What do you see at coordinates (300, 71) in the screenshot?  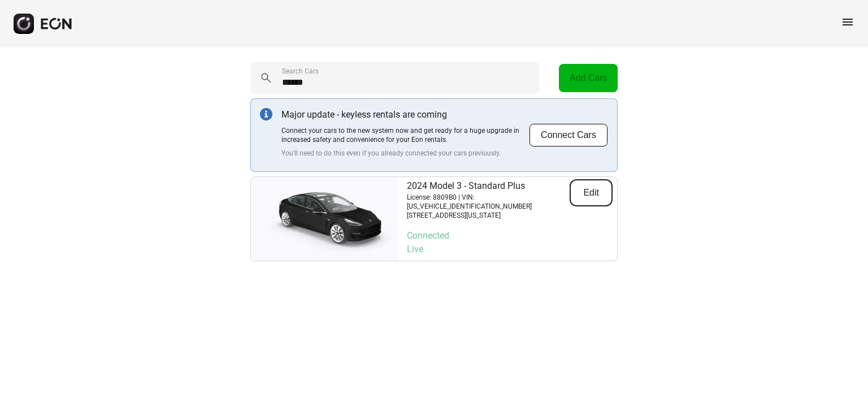 I see `label: Search Cars` at bounding box center [300, 71].